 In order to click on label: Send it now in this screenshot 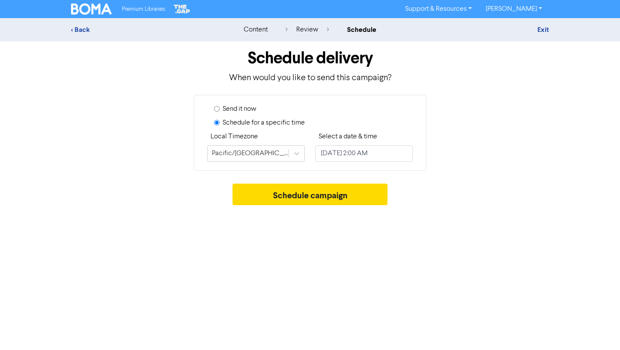, I will do `click(239, 109)`.